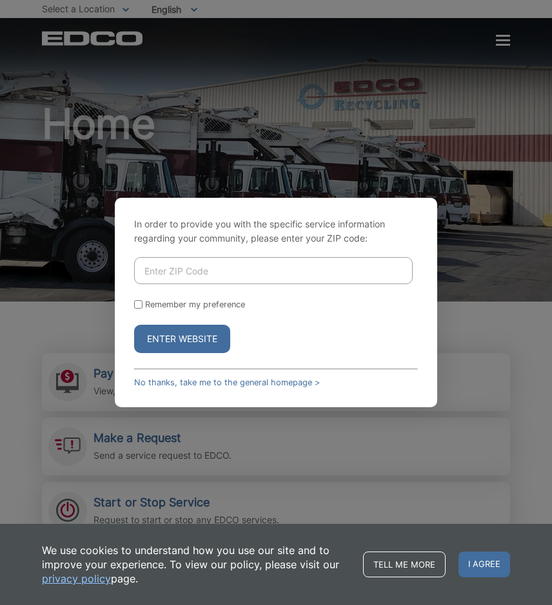 The height and width of the screenshot is (605, 552). Describe the element at coordinates (195, 304) in the screenshot. I see `label: Remember my preference` at that location.